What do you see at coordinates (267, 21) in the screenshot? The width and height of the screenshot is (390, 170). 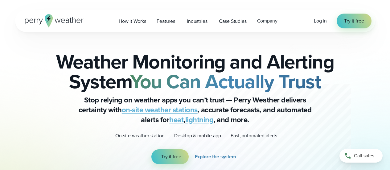 I see `span: Company` at bounding box center [267, 21].